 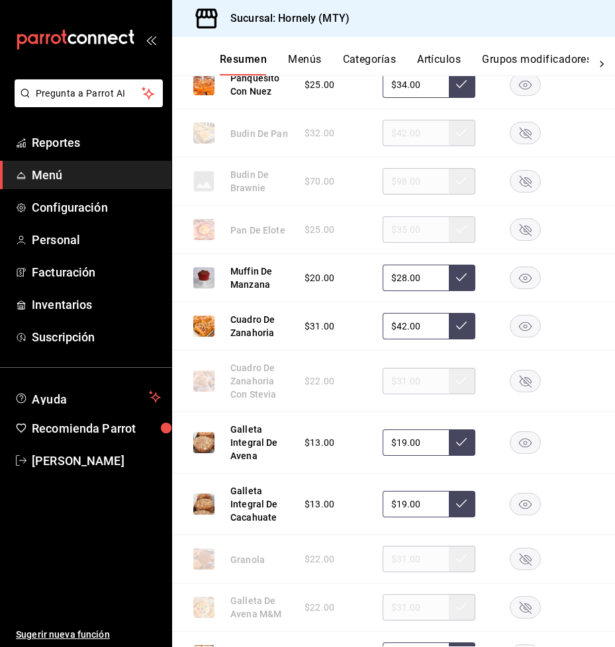 What do you see at coordinates (404, 64) in the screenshot?
I see `div: navigation tabs` at bounding box center [404, 64].